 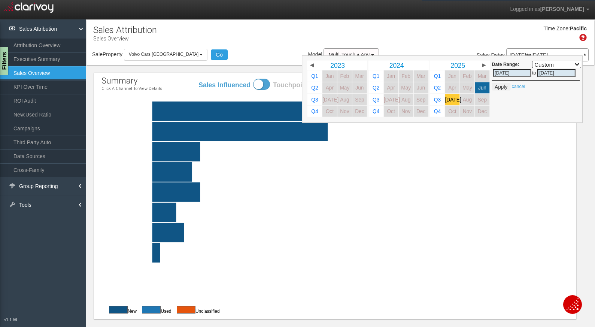 What do you see at coordinates (345, 88) in the screenshot?
I see `a: May` at bounding box center [345, 88].